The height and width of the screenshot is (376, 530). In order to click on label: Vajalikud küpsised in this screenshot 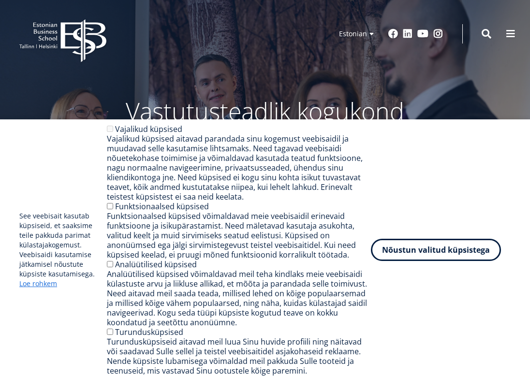, I will do `click(148, 129)`.